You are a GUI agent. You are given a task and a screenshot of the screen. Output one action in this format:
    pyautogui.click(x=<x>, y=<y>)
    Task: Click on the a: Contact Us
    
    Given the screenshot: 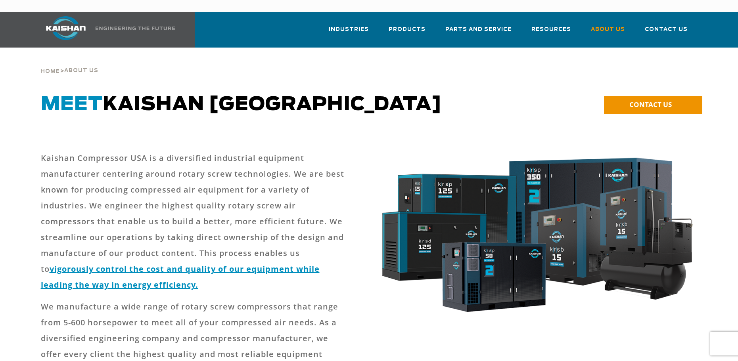 What is the action you would take?
    pyautogui.click(x=667, y=33)
    